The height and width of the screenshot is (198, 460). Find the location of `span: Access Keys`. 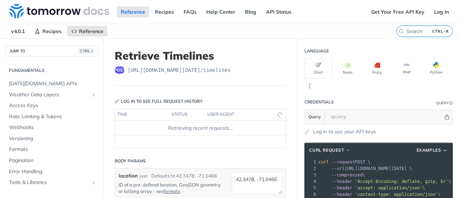

span: Access Keys is located at coordinates (52, 106).